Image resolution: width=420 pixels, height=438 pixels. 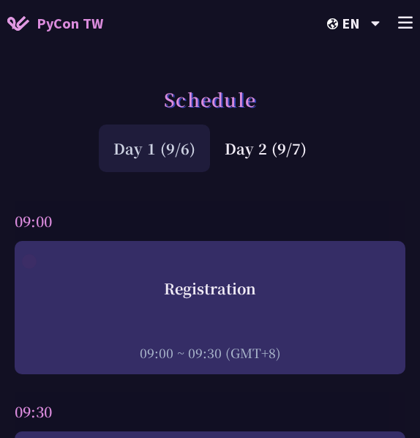 What do you see at coordinates (210, 352) in the screenshot?
I see `div: 09:00 ~ 09:30 (GMT+8)` at bounding box center [210, 352].